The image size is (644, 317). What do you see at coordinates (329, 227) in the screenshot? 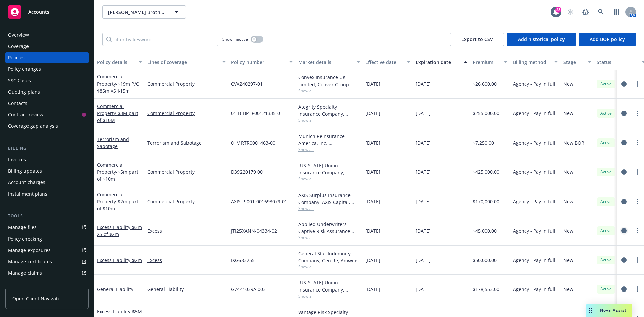
I see `div: Applied Underwriters Captive Risk Assurance Company, Inc., Applied Underwriters, Amwins` at bounding box center [329, 227].